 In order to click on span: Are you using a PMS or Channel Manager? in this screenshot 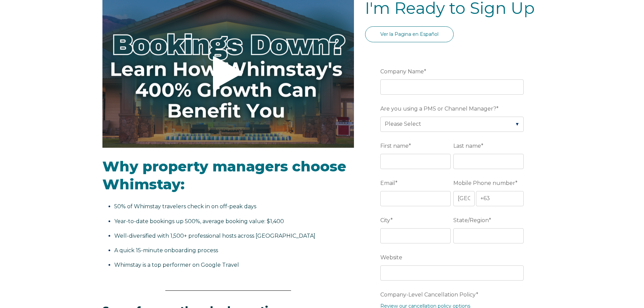, I will do `click(438, 109)`.